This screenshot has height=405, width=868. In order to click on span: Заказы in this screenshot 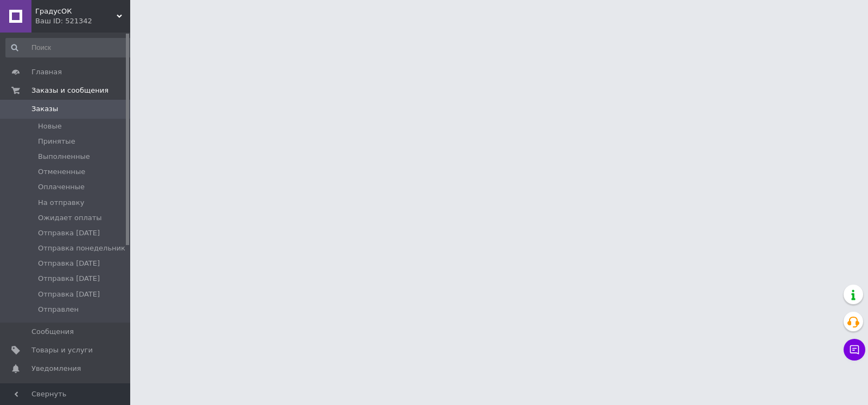, I will do `click(45, 109)`.